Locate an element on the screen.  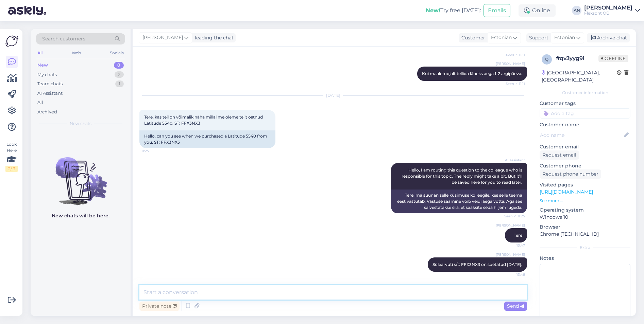
span: Hello, I am routing this question to the colleague who is responsible for this topic. The reply m... is located at coordinates (462, 176).